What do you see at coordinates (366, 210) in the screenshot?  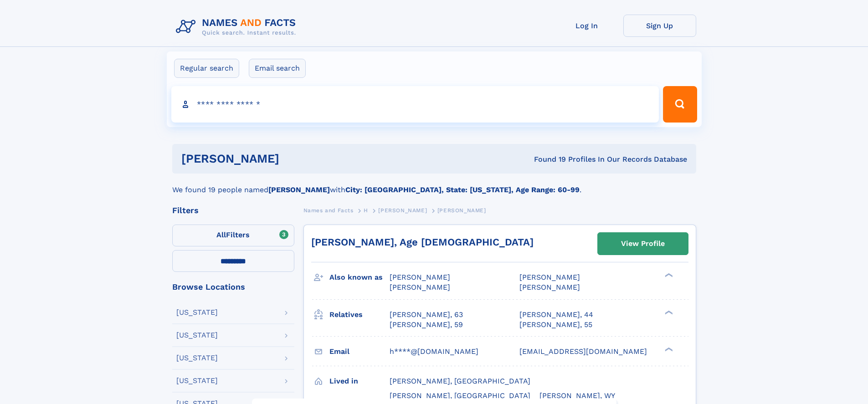 I see `a: H` at bounding box center [366, 210].